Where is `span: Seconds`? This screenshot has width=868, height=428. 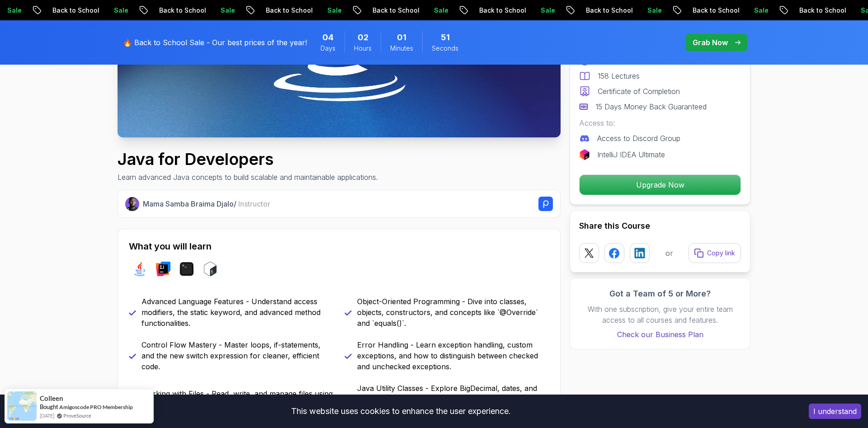
span: Seconds is located at coordinates (445, 49).